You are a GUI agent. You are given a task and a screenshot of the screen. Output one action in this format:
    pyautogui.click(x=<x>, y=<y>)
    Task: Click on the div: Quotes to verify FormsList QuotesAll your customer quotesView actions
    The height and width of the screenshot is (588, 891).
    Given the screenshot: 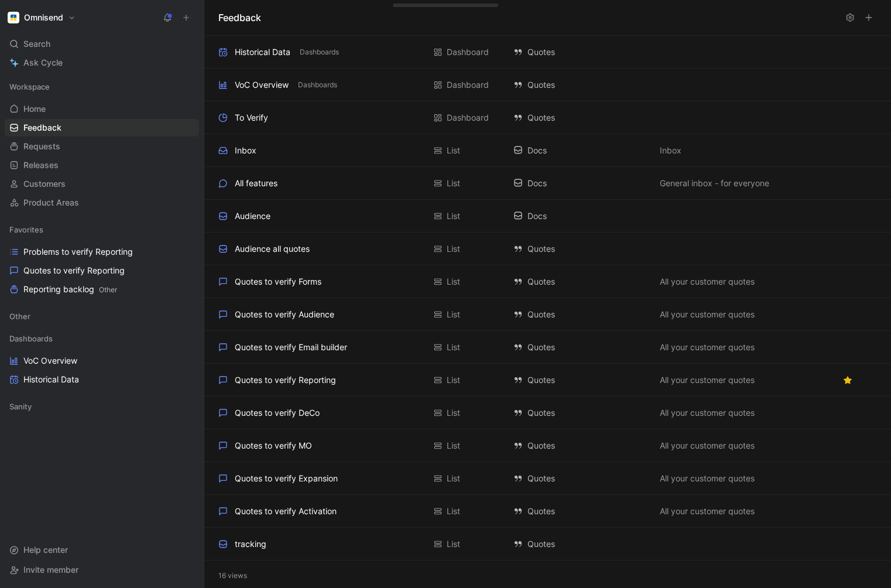 What is the action you would take?
    pyautogui.click(x=548, y=282)
    